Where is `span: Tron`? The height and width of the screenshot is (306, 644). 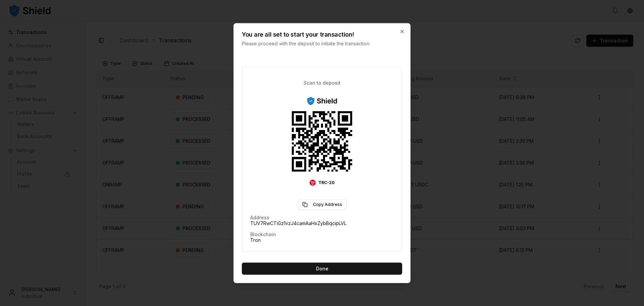
span: Tron is located at coordinates (255, 240).